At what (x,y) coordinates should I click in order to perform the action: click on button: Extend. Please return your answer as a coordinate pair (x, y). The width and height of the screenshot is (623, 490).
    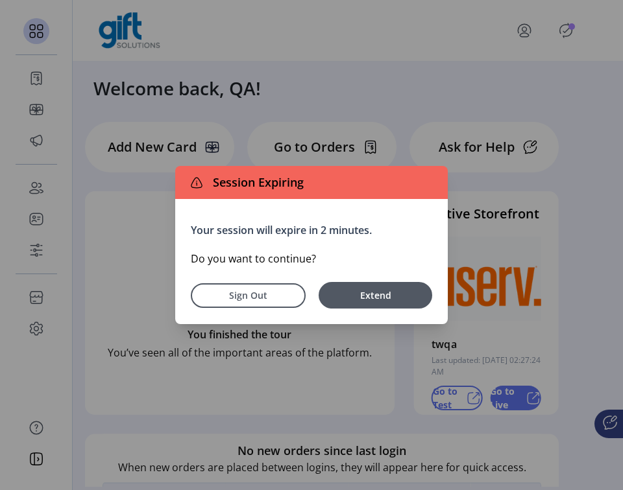
    Looking at the image, I should click on (375, 295).